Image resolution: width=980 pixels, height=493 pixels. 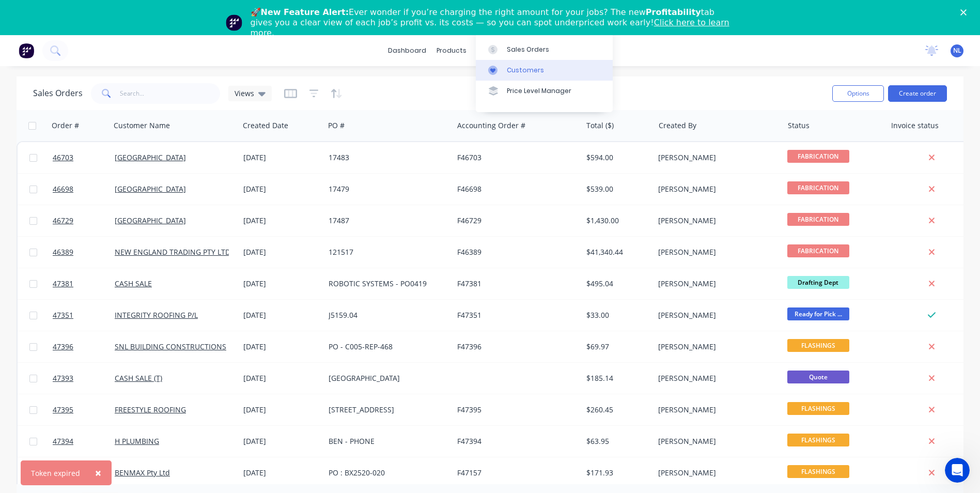 What do you see at coordinates (386, 347) in the screenshot?
I see `div: PO - C005-REP-468` at bounding box center [386, 347].